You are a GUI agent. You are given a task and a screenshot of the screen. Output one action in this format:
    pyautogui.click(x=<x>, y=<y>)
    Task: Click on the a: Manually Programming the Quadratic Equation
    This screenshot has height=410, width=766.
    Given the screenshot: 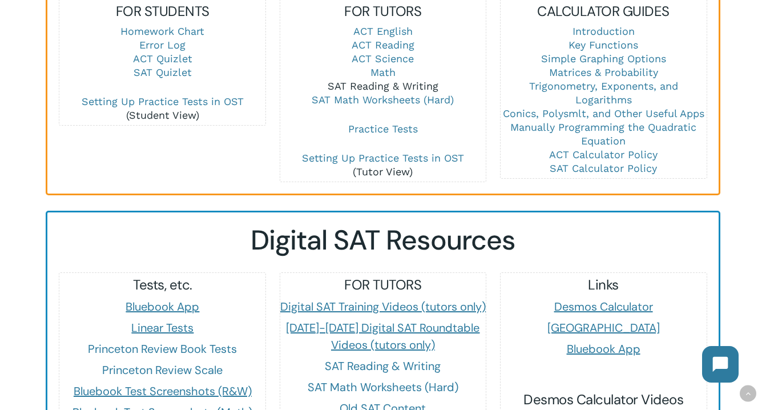 What is the action you would take?
    pyautogui.click(x=604, y=134)
    